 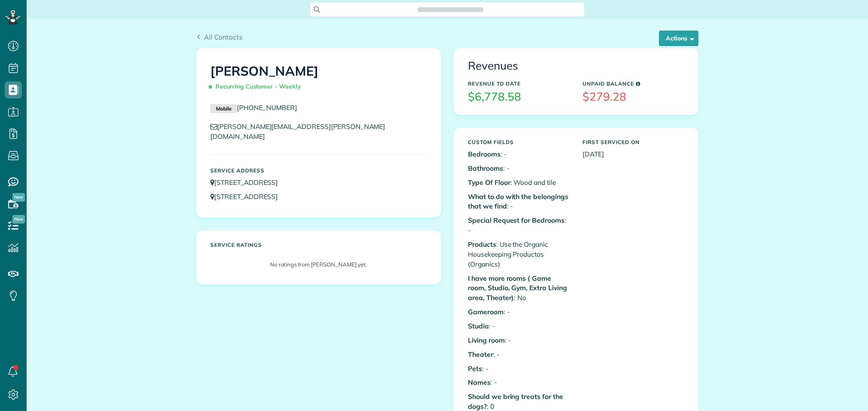 I want to click on a: All Contacts, so click(x=219, y=37).